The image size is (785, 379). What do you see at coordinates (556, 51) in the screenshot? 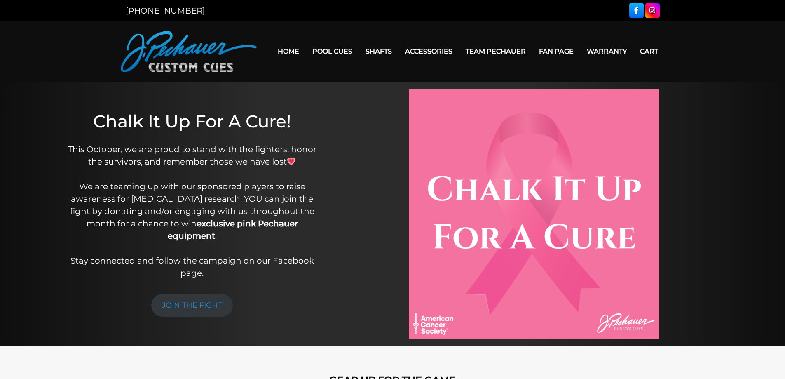
I see `a: Fan Page` at bounding box center [556, 51].